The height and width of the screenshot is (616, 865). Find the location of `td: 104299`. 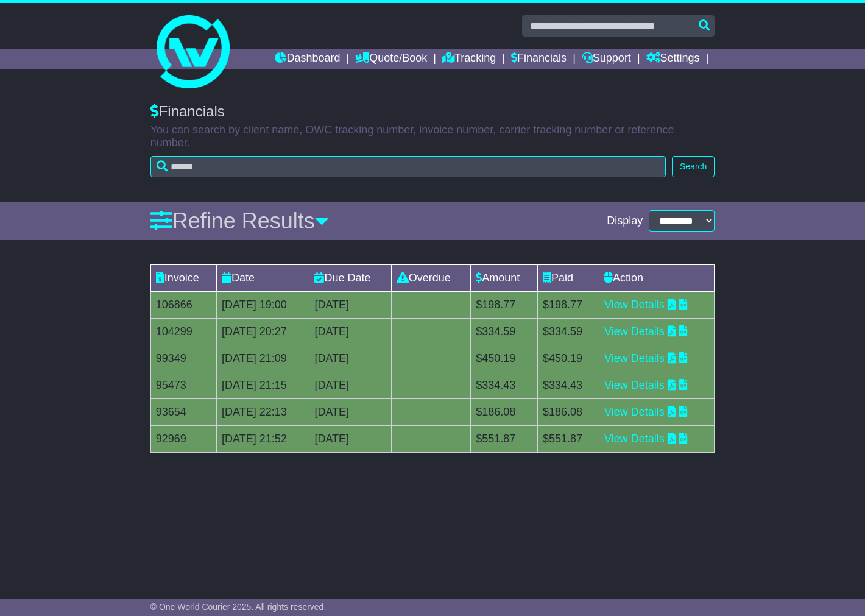

td: 104299 is located at coordinates (183, 332).